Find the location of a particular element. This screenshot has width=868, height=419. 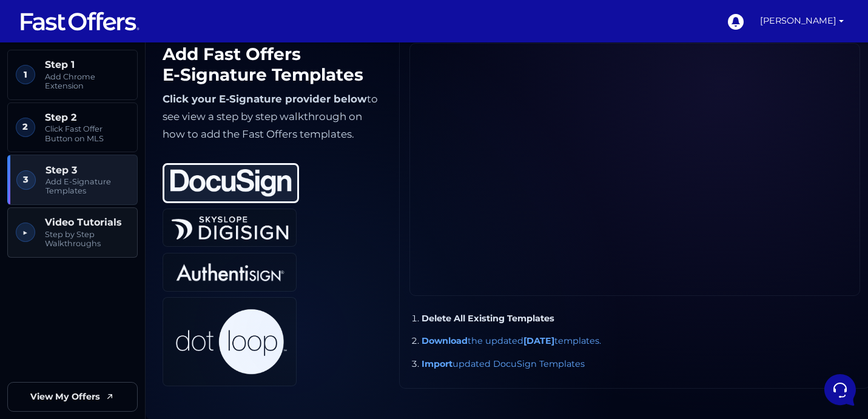

span: Find an Answer is located at coordinates (51, 175).